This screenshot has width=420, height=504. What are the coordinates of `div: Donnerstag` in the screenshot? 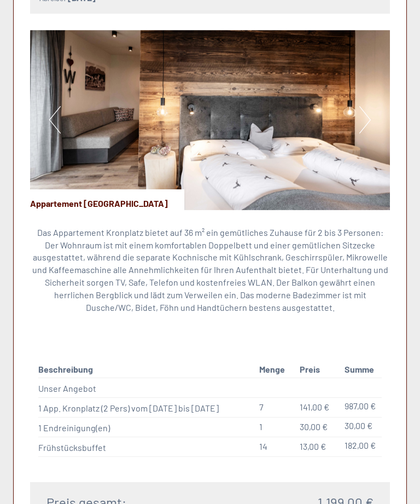 It's located at (180, 18).